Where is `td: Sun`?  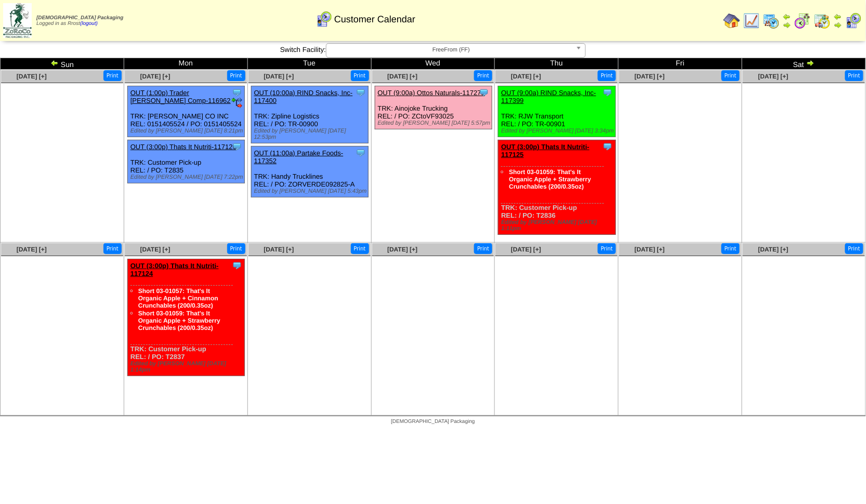 td: Sun is located at coordinates (62, 64).